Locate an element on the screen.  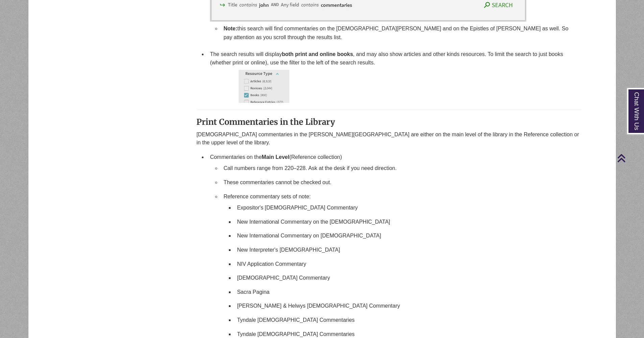
li: Sacra Pagina is located at coordinates (404, 292).